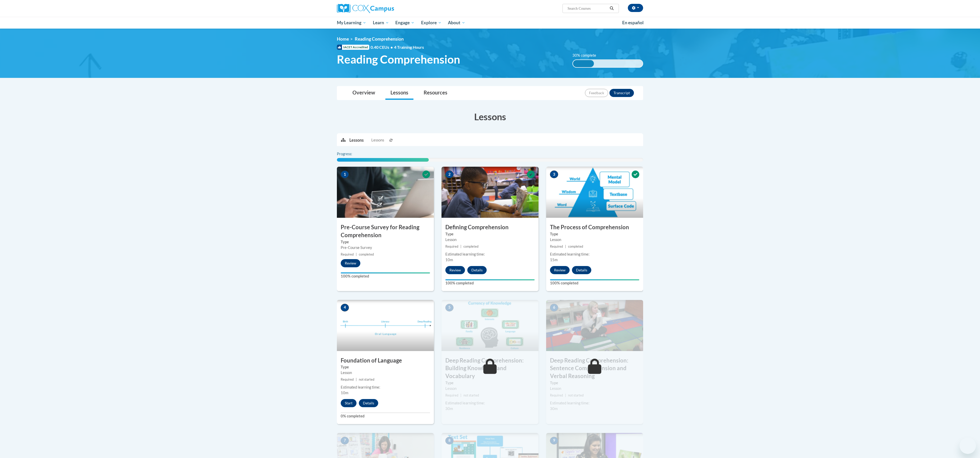 This screenshot has width=980, height=458. I want to click on span: 7, so click(345, 441).